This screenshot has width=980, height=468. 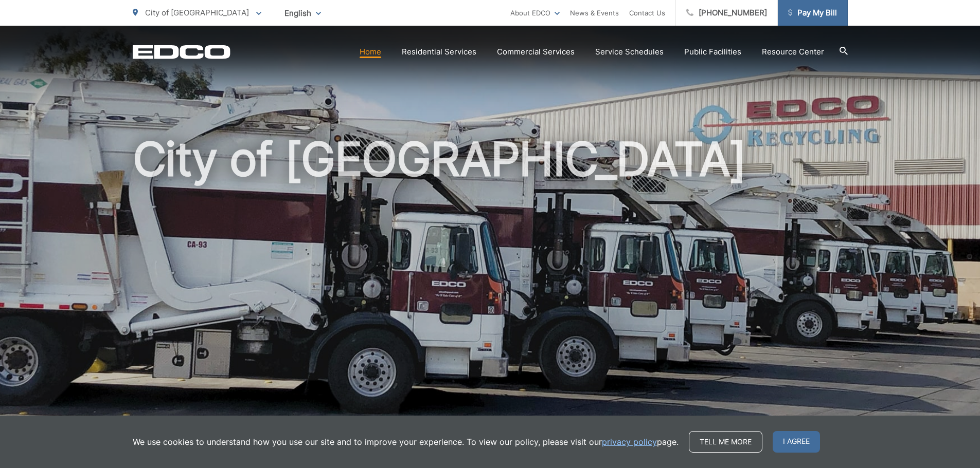 What do you see at coordinates (405, 442) in the screenshot?
I see `p: We use cookies to understand how you use our site and to improve your experience. To view our pol...` at bounding box center [405, 442].